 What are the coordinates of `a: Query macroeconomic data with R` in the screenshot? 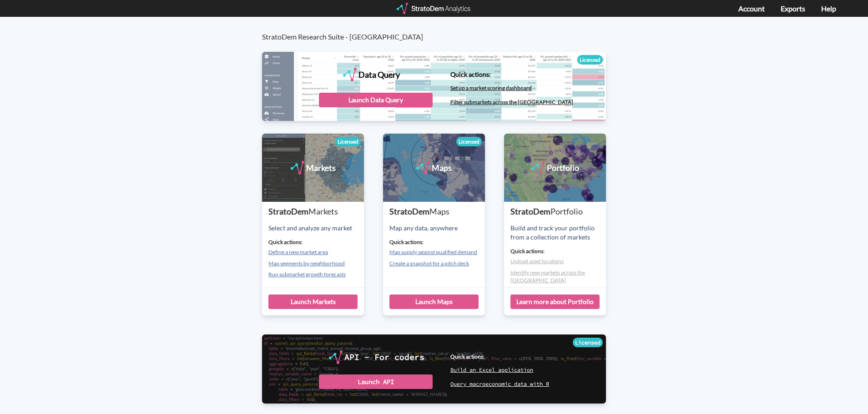 It's located at (499, 384).